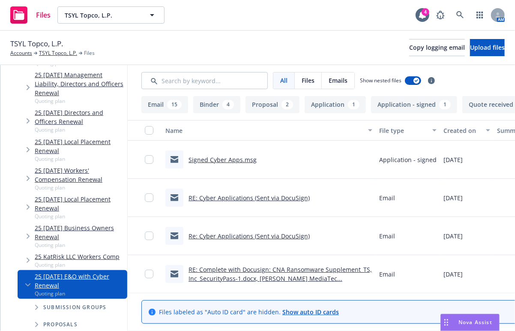  I want to click on a: Re: Cyber Applications (Sent via DocuSign), so click(249, 236).